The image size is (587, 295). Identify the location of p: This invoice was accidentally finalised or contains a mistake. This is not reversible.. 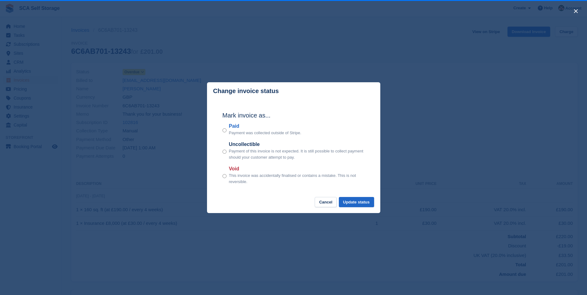
(297, 178).